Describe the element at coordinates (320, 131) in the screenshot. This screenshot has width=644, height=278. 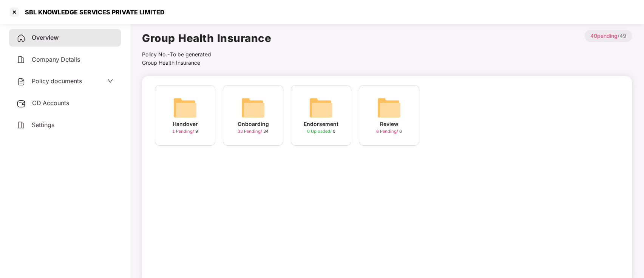
I see `span: 0 Uploaded /` at that location.